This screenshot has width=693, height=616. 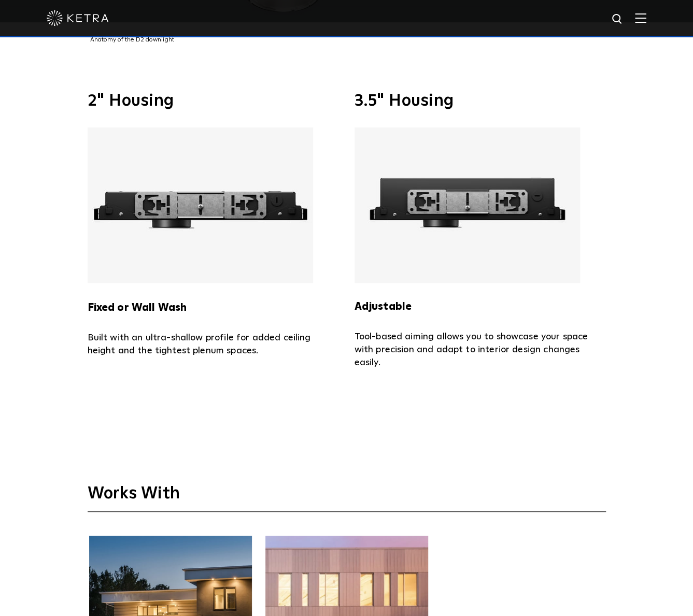 I want to click on img: Ketra 2" Fixed or Wall Wash Housing with an ultra slim profile, so click(x=200, y=205).